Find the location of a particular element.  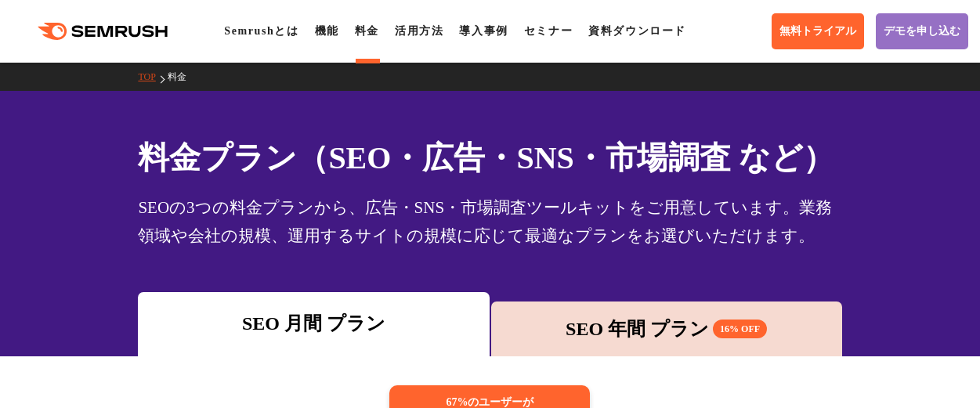

a: TOP is located at coordinates (152, 77).